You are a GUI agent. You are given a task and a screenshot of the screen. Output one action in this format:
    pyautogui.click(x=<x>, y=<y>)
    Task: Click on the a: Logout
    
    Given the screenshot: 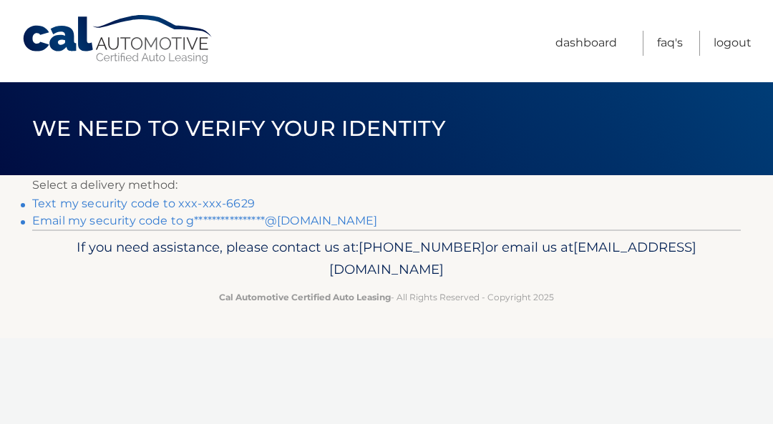 What is the action you would take?
    pyautogui.click(x=732, y=43)
    